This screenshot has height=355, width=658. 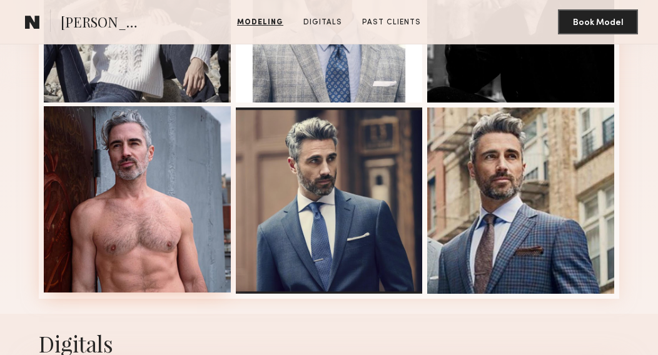 What do you see at coordinates (598, 22) in the screenshot?
I see `button: Book Model` at bounding box center [598, 22].